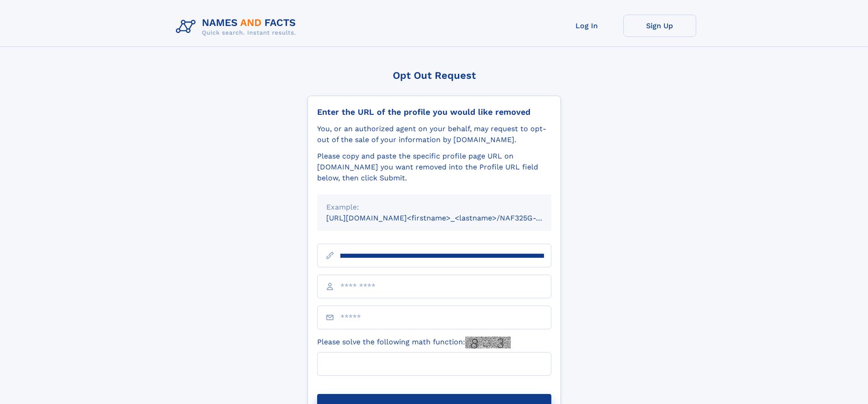 This screenshot has width=868, height=404. What do you see at coordinates (586, 25) in the screenshot?
I see `a: Log In` at bounding box center [586, 25].